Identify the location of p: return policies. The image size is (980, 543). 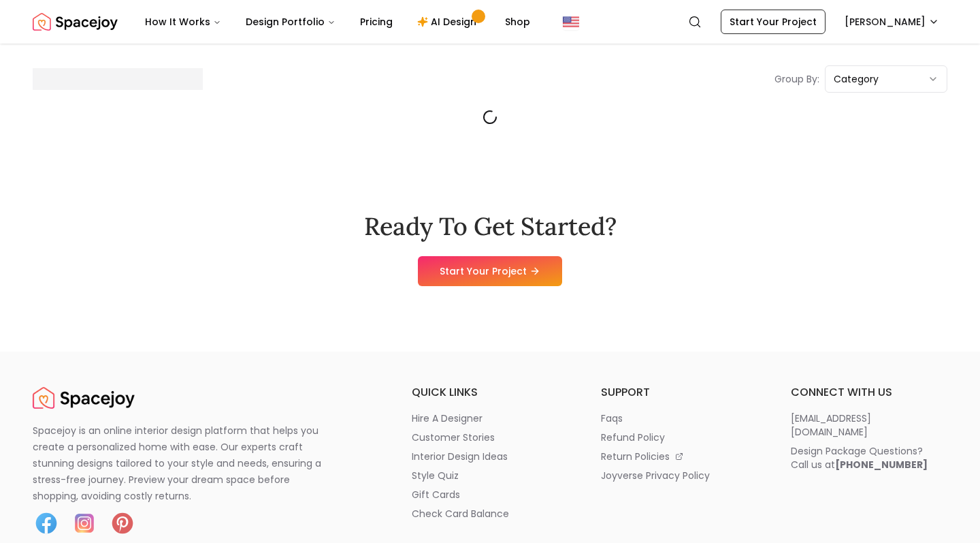
(635, 456).